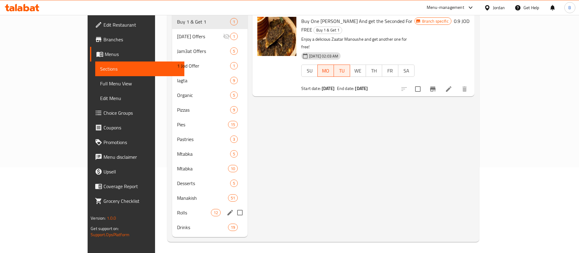  I want to click on span: Manakish, so click(203, 198).